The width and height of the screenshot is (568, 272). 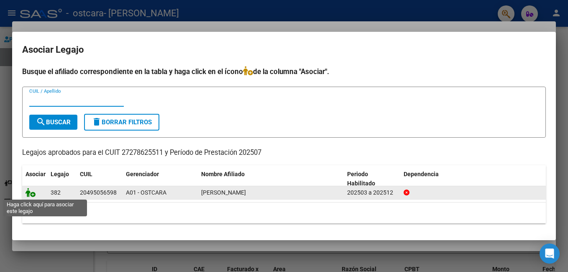 What do you see at coordinates (146, 192) in the screenshot?
I see `span: A01 - OSTCARA` at bounding box center [146, 192].